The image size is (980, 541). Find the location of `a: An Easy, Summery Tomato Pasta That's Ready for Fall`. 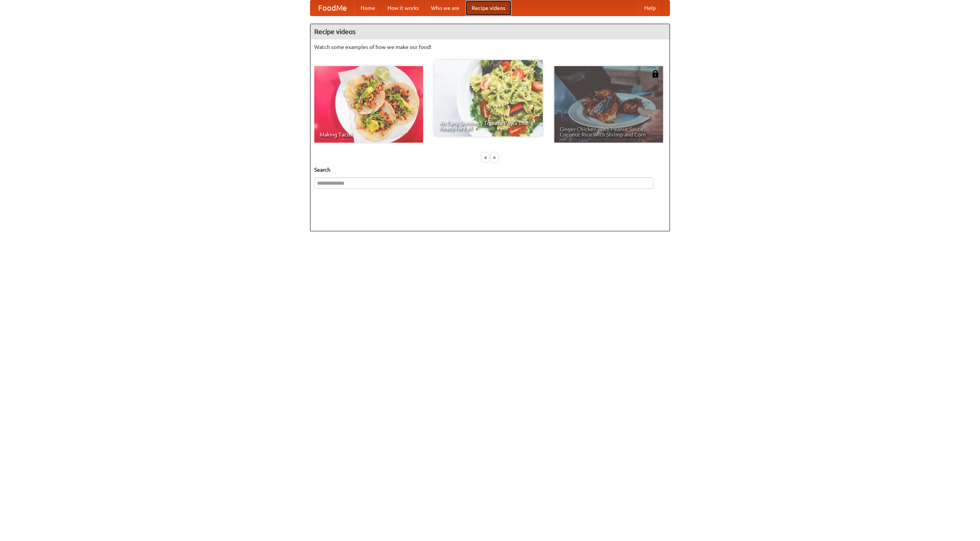

a: An Easy, Summery Tomato Pasta That's Ready for Fall is located at coordinates (488, 98).